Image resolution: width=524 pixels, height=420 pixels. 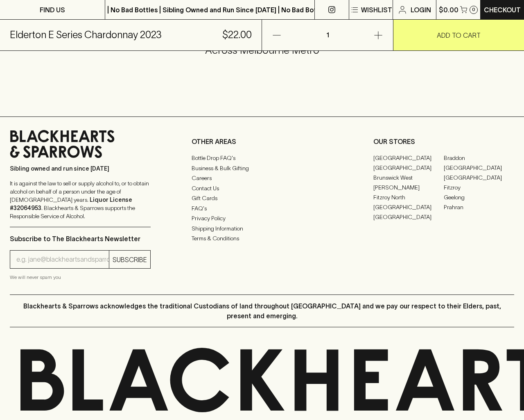 I want to click on h5: $22.00, so click(x=237, y=34).